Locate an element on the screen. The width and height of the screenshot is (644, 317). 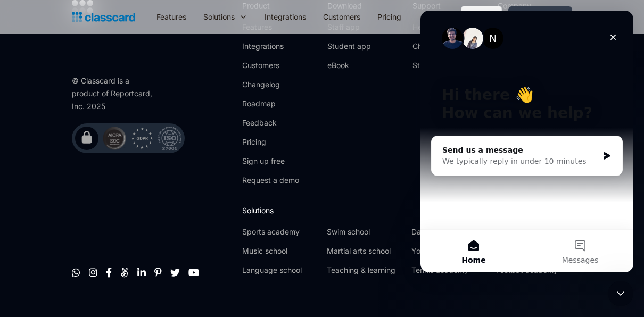
div: Send us a messageWe typically reply in under 10 minutes is located at coordinates (107, 145).